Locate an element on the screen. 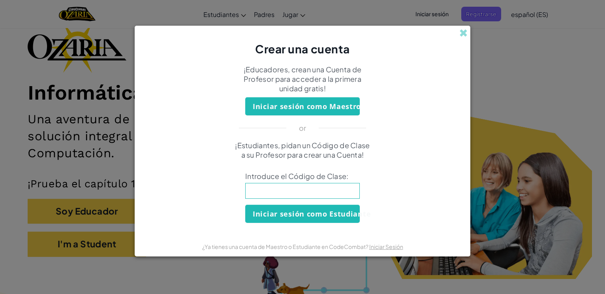  p: ¡Estudiantes, pidan un Código de Clase a su Profesor para crear una Cuenta! is located at coordinates (302, 150).